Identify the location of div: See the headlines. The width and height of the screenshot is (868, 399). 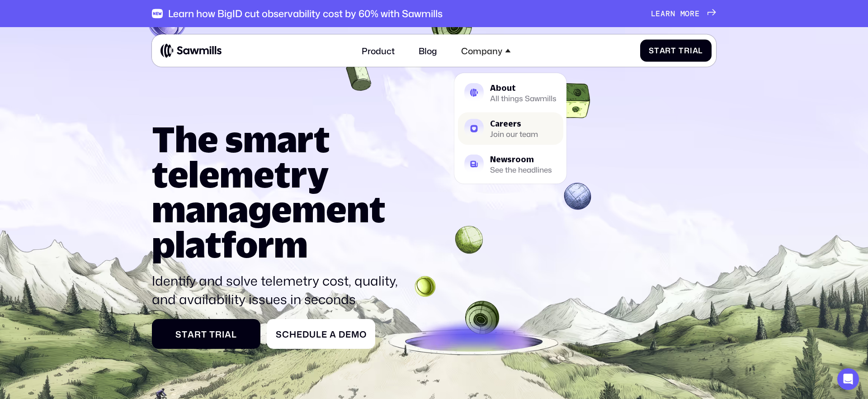
(521, 170).